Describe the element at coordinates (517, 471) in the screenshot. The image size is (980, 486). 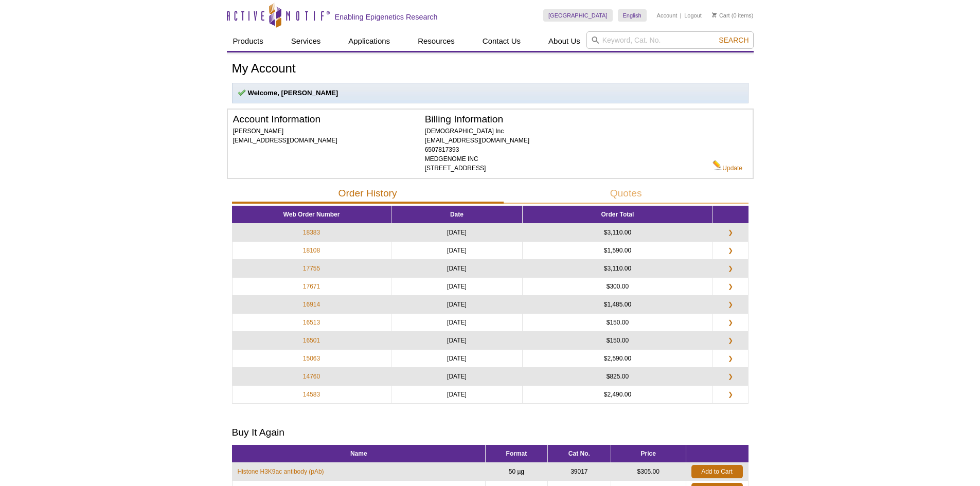
I see `td: 50 µg` at that location.